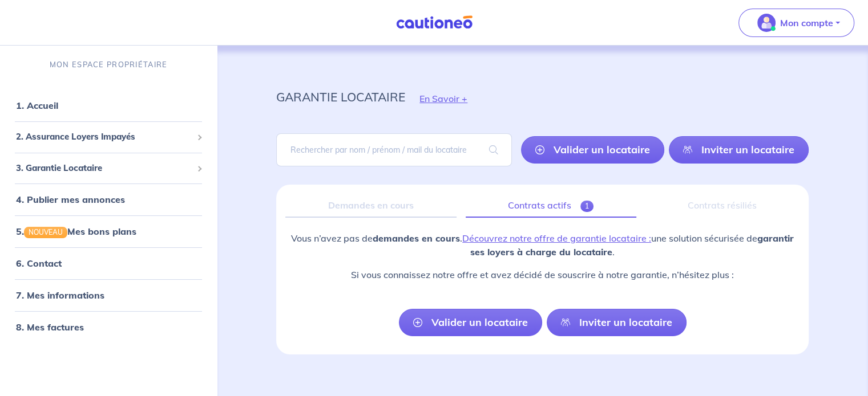 The width and height of the screenshot is (868, 396). I want to click on span: search, so click(493, 150).